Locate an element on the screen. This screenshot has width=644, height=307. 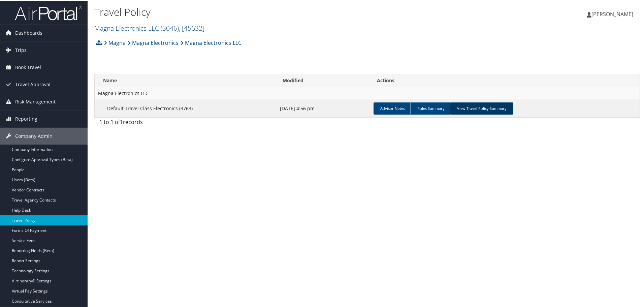
a: Magna is located at coordinates (115, 42).